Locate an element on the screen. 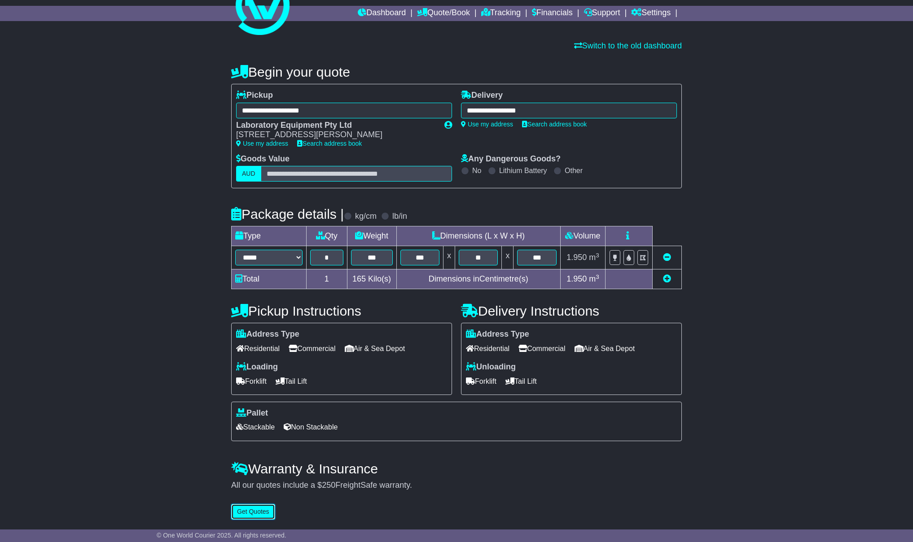  span: 165 is located at coordinates (359, 279).